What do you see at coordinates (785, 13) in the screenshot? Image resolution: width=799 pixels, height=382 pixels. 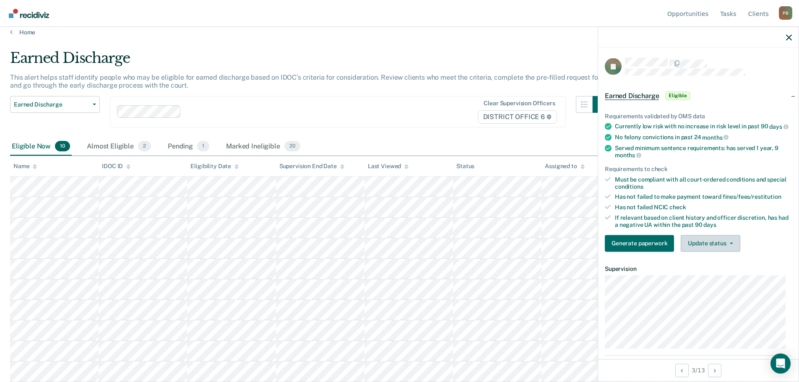 I see `div: P B` at bounding box center [785, 13].